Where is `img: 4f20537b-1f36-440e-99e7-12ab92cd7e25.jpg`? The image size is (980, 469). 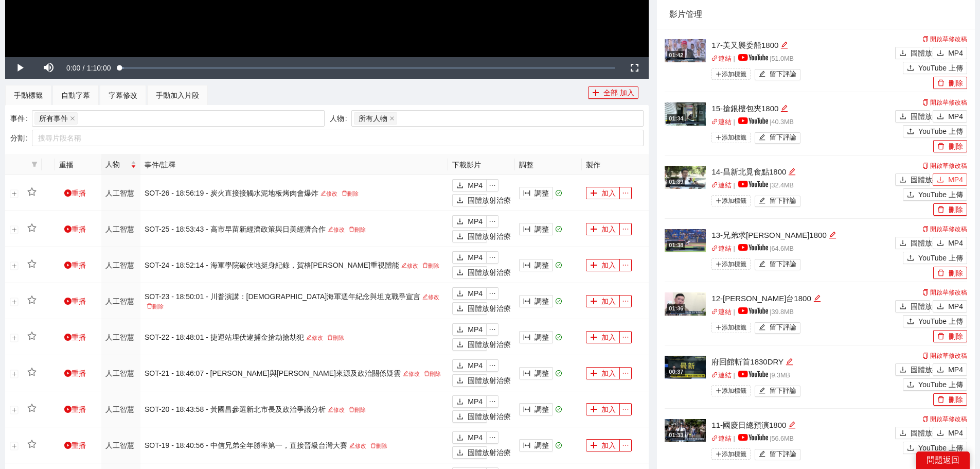
img: 4f20537b-1f36-440e-99e7-12ab92cd7e25.jpg is located at coordinates (685, 177).